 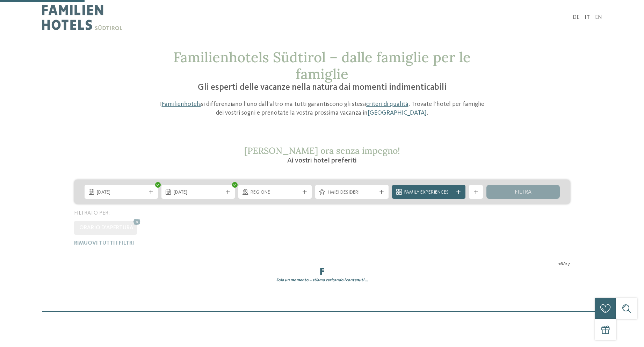 I want to click on span: Regione, so click(x=275, y=192).